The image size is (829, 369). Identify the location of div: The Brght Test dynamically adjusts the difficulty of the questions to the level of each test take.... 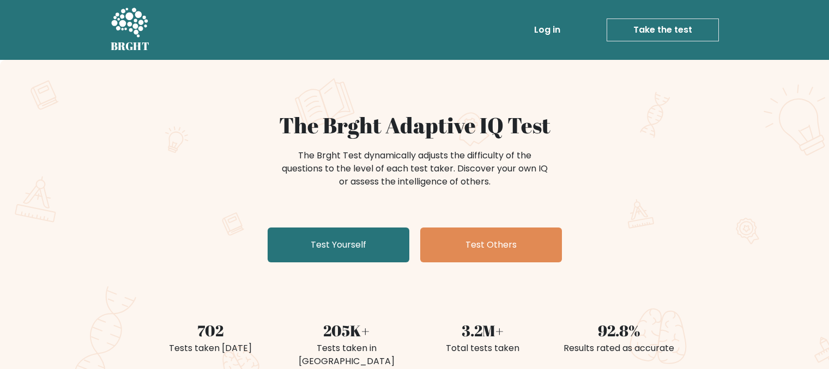
(415, 169).